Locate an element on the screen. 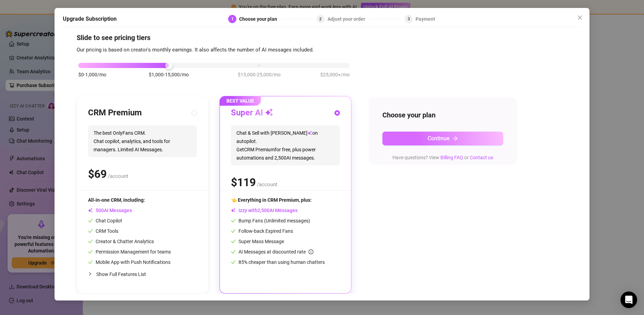  span: $0-1,000/mo is located at coordinates (92, 74).